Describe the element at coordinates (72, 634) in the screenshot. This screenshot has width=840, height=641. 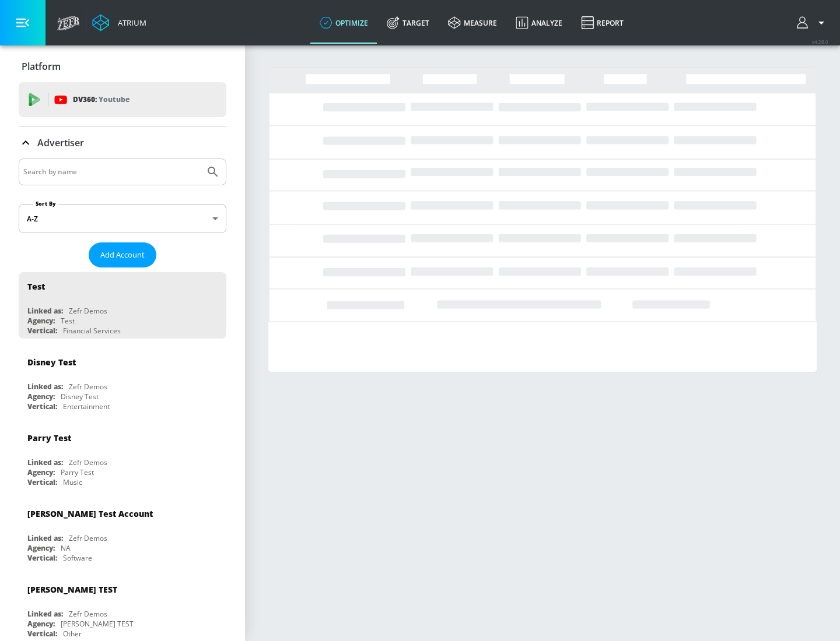
I see `div: Other` at that location.